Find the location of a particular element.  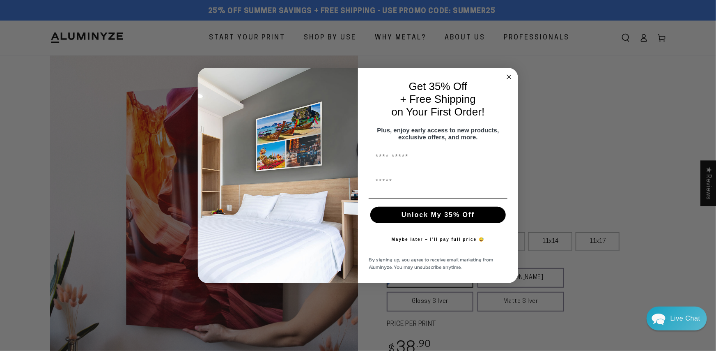

span: Plus, enjoy early access to new products, exclusive offers, and more. is located at coordinates (438, 133).